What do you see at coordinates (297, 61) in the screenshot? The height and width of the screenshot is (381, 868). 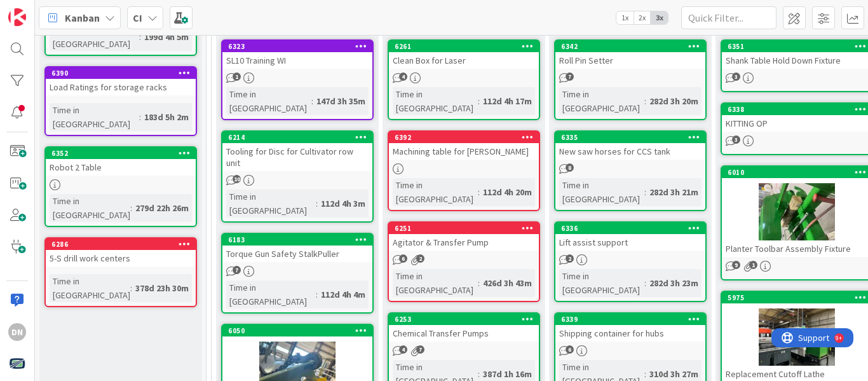 I see `div: SL10 Training WI` at bounding box center [297, 61].